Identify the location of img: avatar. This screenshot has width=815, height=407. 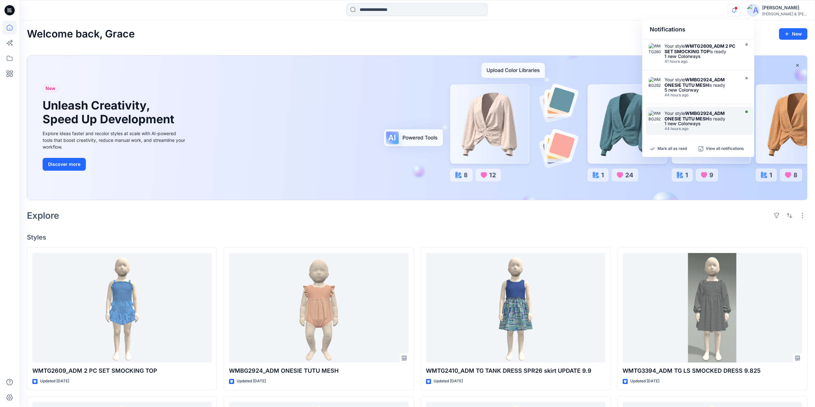
(753, 10).